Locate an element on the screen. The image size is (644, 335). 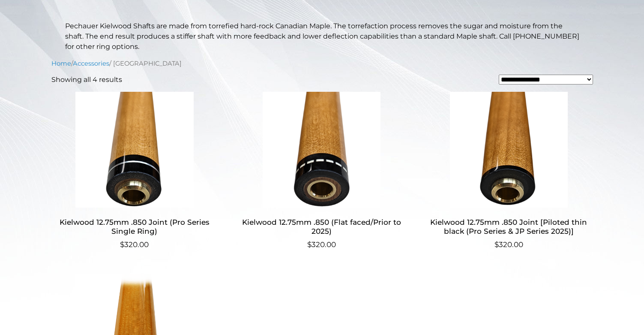
nav: Breadcrumb is located at coordinates (322, 63).